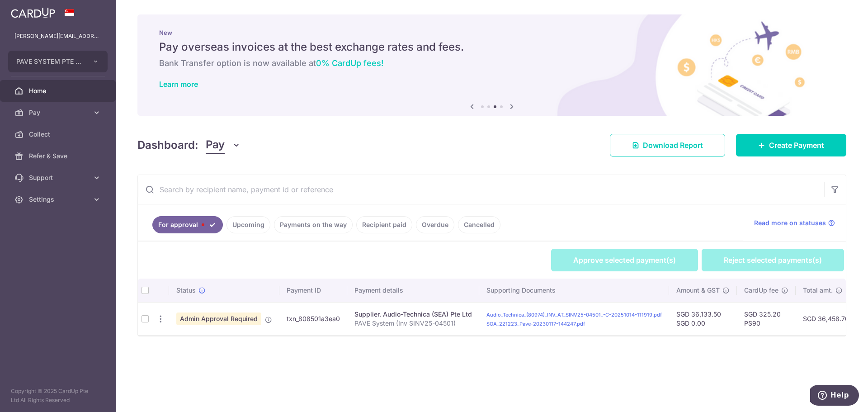 Image resolution: width=868 pixels, height=412 pixels. Describe the element at coordinates (481, 190) in the screenshot. I see `input: Search by recipient name, payment id or reference` at that location.